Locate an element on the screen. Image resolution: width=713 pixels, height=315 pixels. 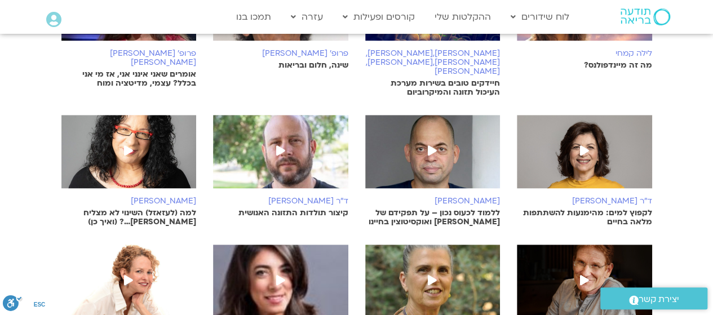
p: לקפוץ למים: מהימנעות להשתתפות מלאה בחיים is located at coordinates (584, 217).